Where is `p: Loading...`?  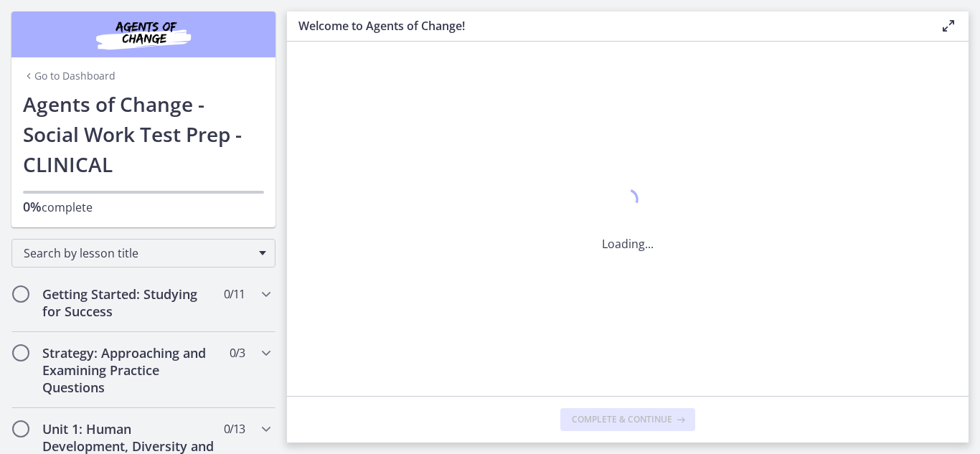 p: Loading... is located at coordinates (628, 244).